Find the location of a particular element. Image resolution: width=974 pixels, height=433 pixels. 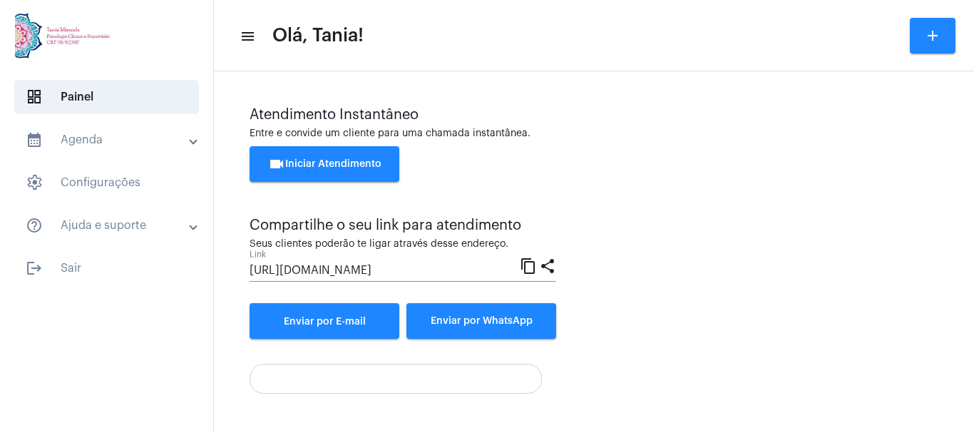

span: Iniciar Atendimento is located at coordinates (324, 164).